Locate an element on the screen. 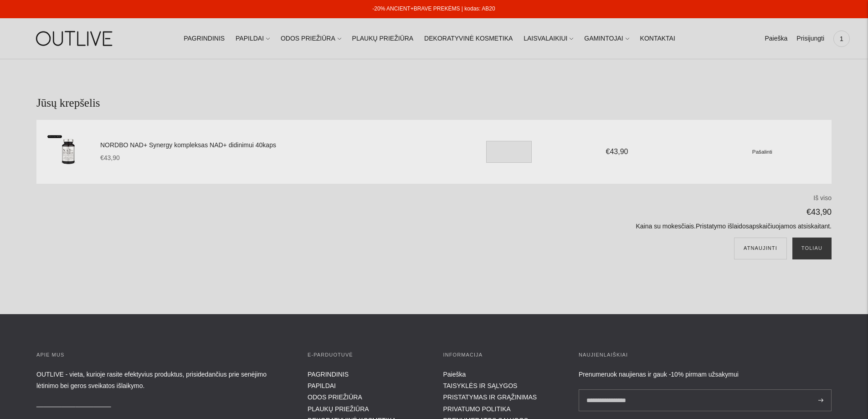 Image resolution: width=868 pixels, height=419 pixels. a: Pristatymo išlaidos is located at coordinates (722, 226).